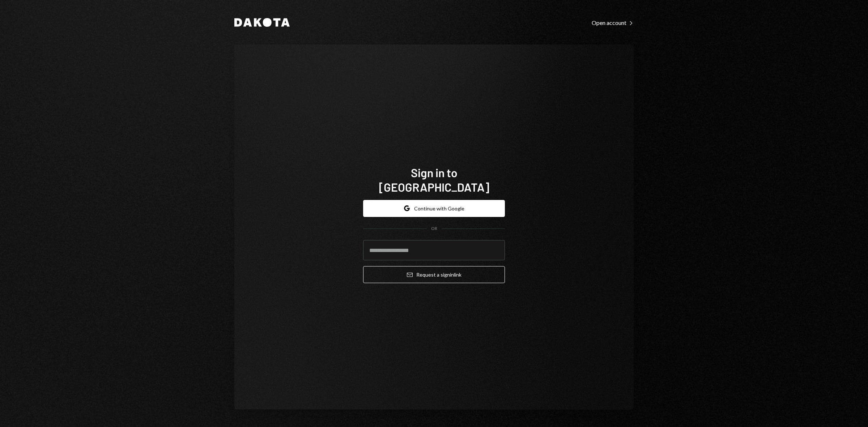  I want to click on div: Open account, so click(613, 23).